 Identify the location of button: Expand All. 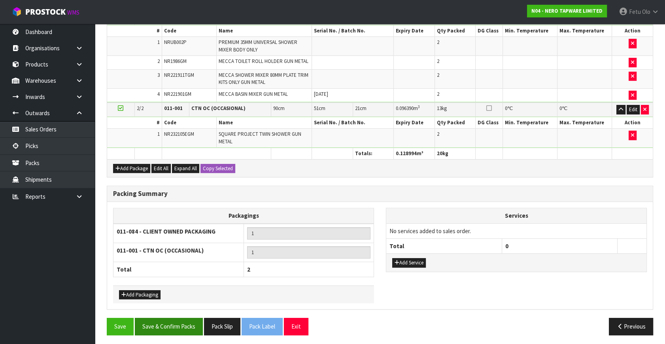
(185, 168).